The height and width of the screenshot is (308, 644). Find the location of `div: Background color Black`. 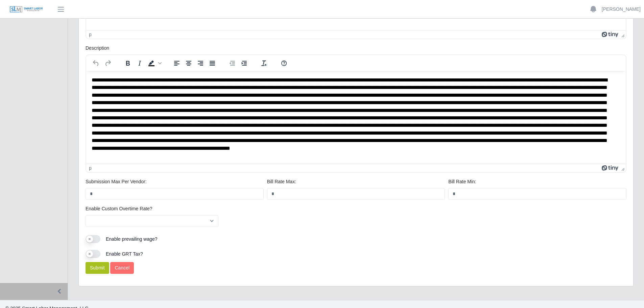

div: Background color Black is located at coordinates (154, 63).